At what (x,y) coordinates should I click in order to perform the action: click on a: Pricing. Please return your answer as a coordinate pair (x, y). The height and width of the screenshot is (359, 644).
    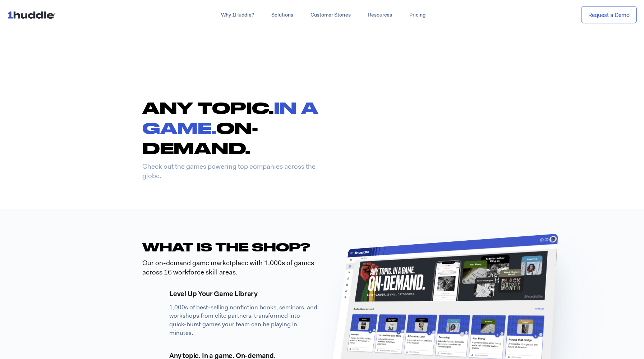
    Looking at the image, I should click on (417, 15).